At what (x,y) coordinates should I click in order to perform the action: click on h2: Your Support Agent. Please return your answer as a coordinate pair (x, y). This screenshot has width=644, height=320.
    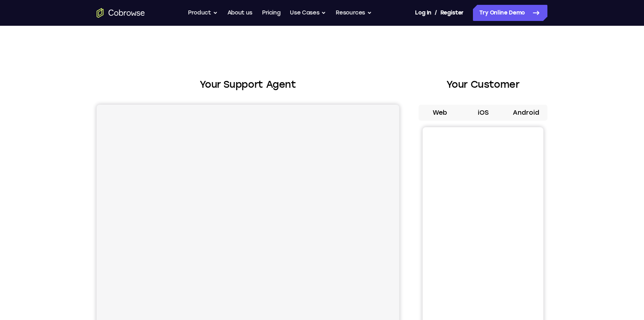
    Looking at the image, I should click on (248, 85).